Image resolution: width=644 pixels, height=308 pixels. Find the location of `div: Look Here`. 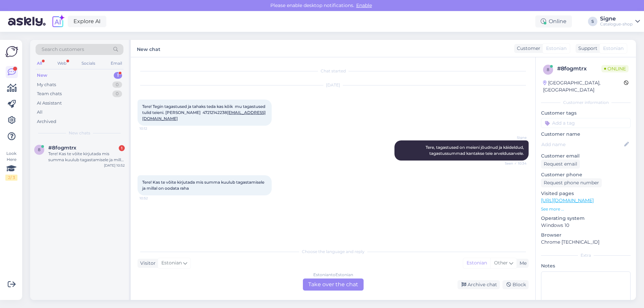

div: Look Here is located at coordinates (11, 166).